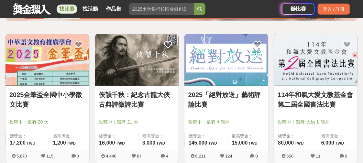 This screenshot has width=363, height=163. Describe the element at coordinates (334, 9) in the screenshot. I see `div: 登入 / 註冊` at that location.